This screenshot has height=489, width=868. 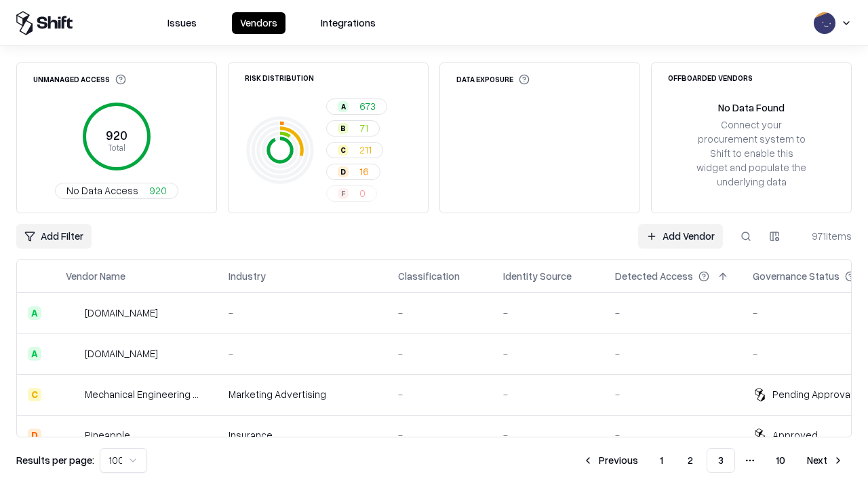 What do you see at coordinates (302, 435) in the screenshot?
I see `div: Insurance` at bounding box center [302, 435].